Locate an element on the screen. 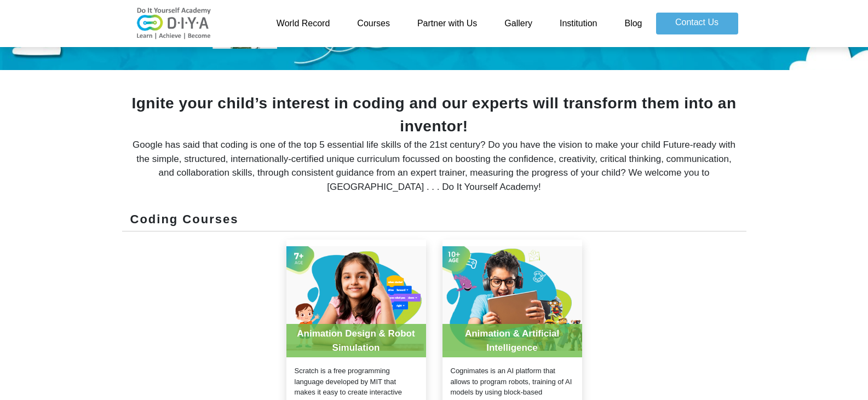 This screenshot has width=868, height=400. img: product-20210729100920.jpg is located at coordinates (356, 298).